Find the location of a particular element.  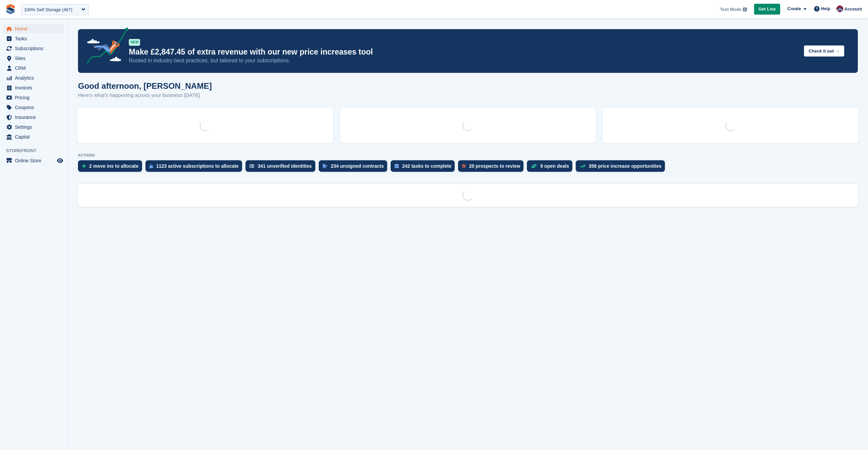

img: price_increase_opportunities-93ffe204e8149a01c8c9dc8f82e8f89637d9d84a8eef4429ea346261dce0b2c0.svg is located at coordinates (582, 165).